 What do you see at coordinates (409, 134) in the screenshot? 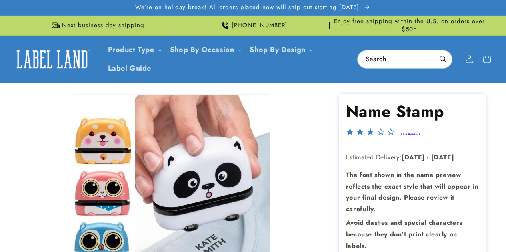
I see `a: 10 Reviews` at bounding box center [409, 134].